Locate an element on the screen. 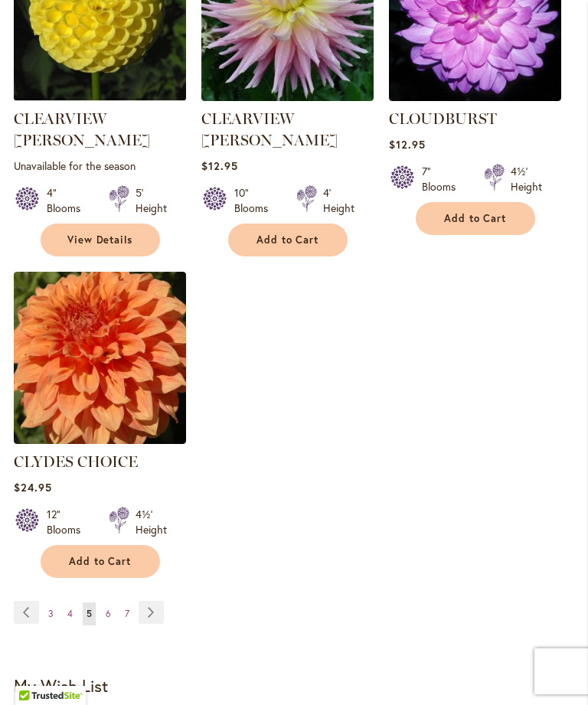  span: 7 is located at coordinates (127, 613).